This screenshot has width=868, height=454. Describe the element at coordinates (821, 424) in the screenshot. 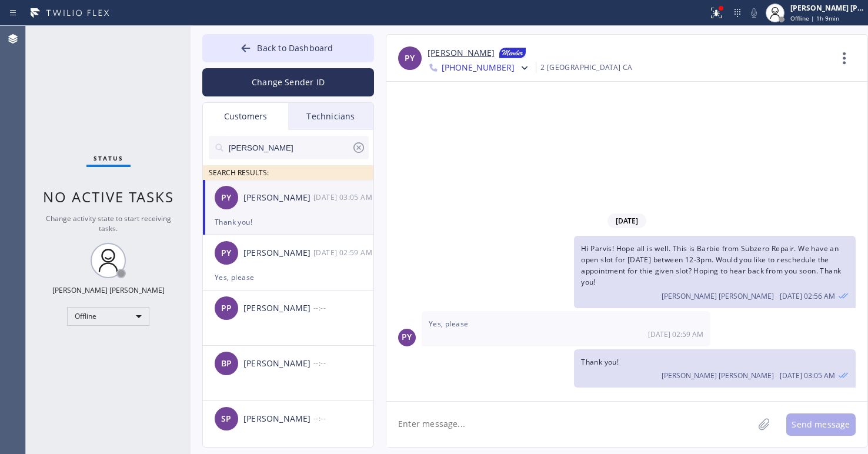

I see `button: Send message` at that location.